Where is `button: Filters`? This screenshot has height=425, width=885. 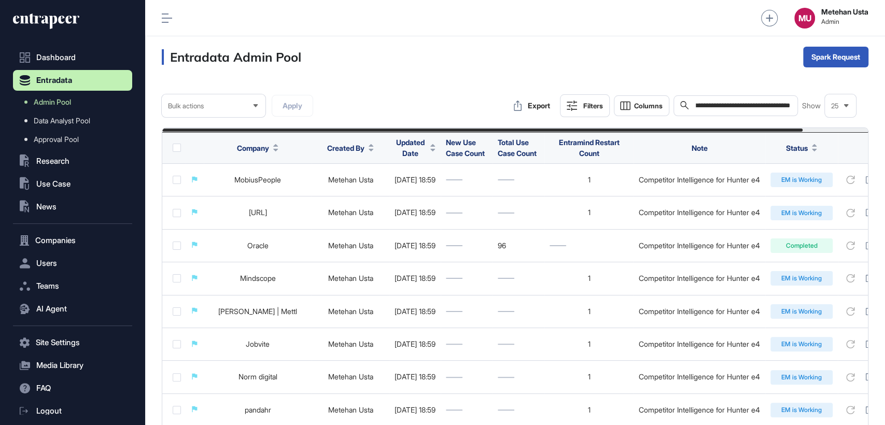
button: Filters is located at coordinates (585, 106).